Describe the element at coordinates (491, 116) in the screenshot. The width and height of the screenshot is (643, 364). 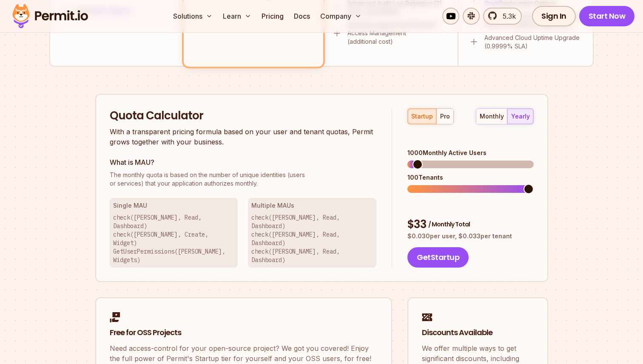
I see `div: monthly` at that location.